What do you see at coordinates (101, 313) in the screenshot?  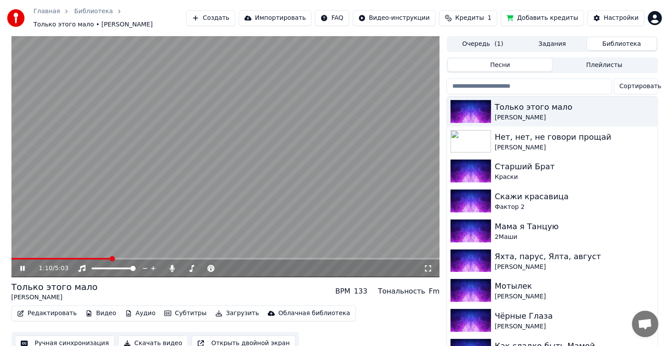 I see `button: Видео` at bounding box center [101, 313].